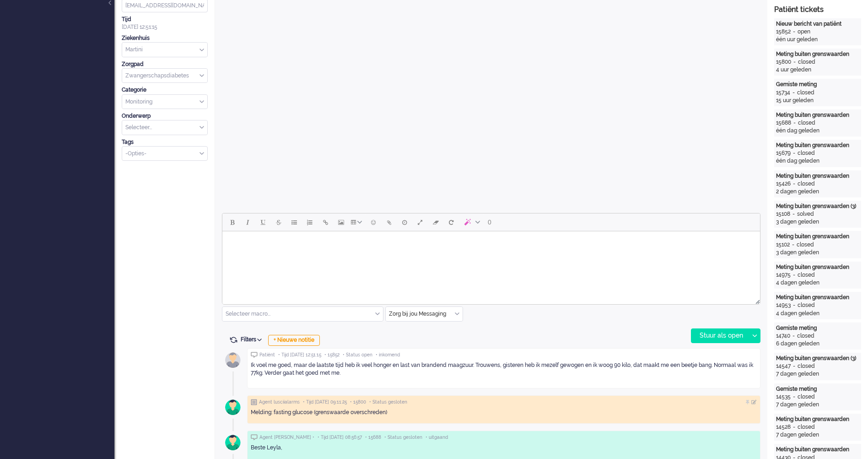  What do you see at coordinates (805, 214) in the screenshot?
I see `div: solved` at bounding box center [805, 214].